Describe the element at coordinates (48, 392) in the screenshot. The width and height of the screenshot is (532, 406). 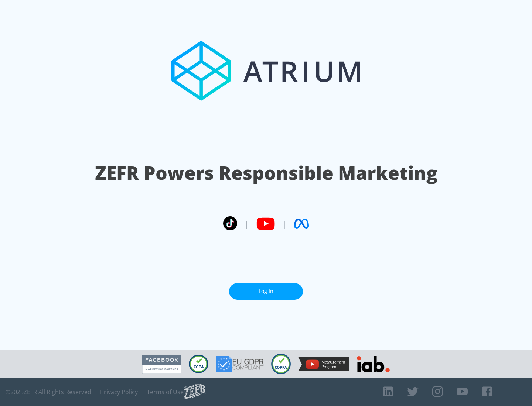
I see `span: © 2025 ZEFR All Rights Reserved` at that location.